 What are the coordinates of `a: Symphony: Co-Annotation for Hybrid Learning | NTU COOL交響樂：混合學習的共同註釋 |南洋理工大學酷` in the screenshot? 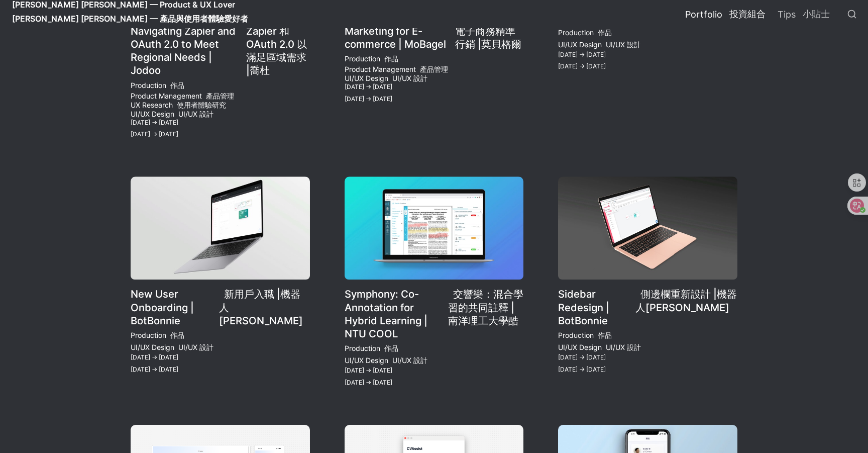 It's located at (434, 283).